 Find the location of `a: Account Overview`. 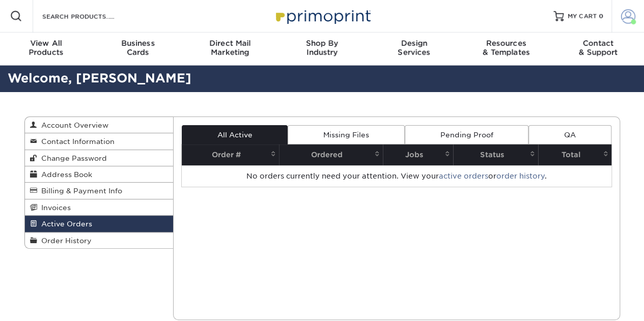

a: Account Overview is located at coordinates (100, 126).